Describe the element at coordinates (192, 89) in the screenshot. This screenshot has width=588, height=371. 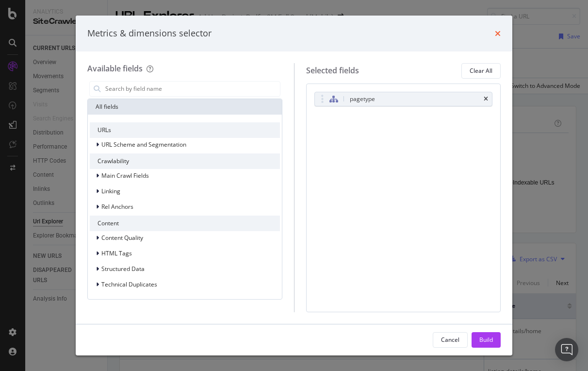
I see `input: Search by field name` at that location.